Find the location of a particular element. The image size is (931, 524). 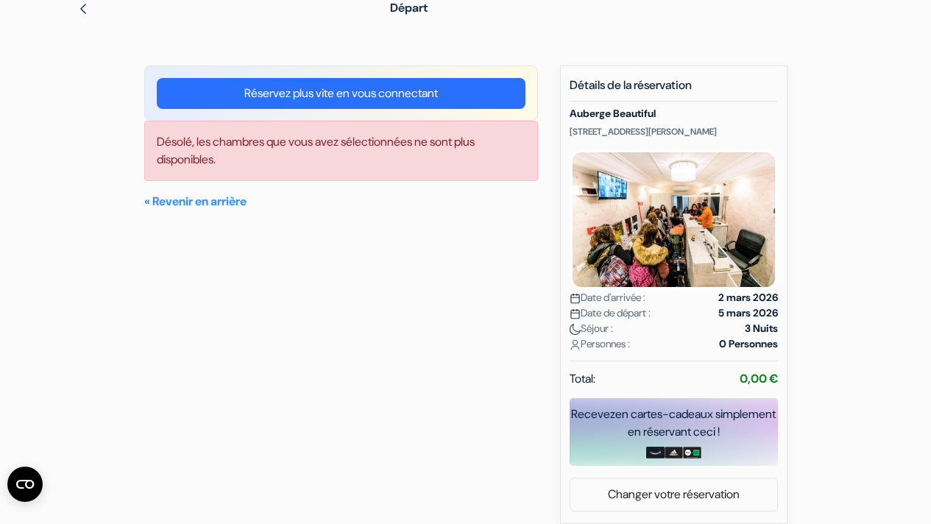

strong: 0 Personnes is located at coordinates (749, 344).